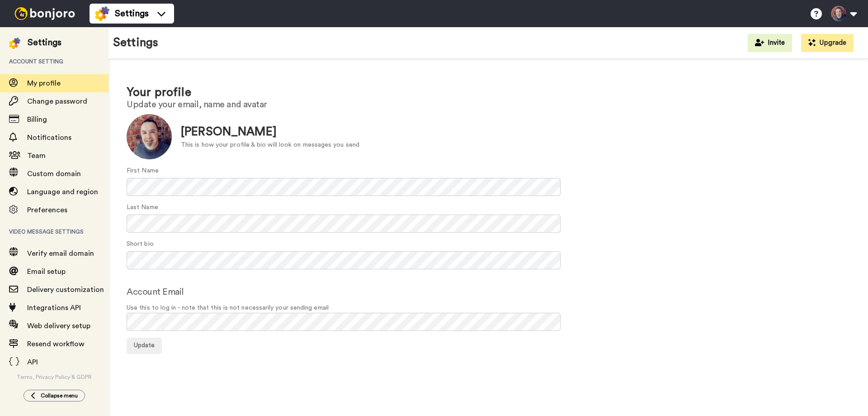 The image size is (868, 416). Describe the element at coordinates (46, 272) in the screenshot. I see `span: Email setup` at that location.